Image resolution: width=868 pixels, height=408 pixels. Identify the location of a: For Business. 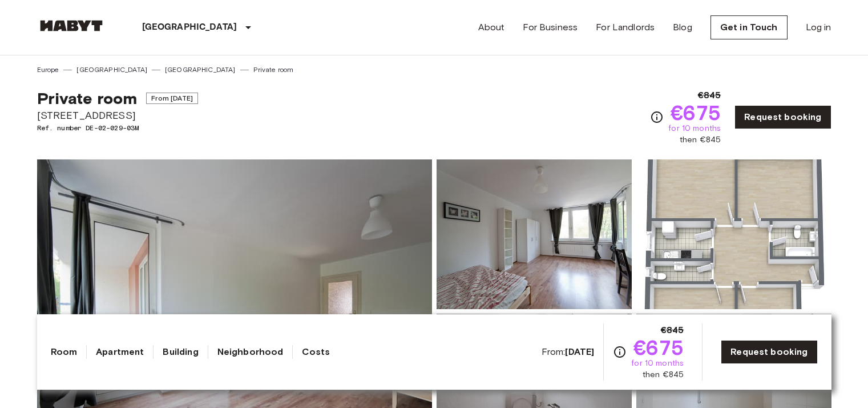
(550, 27).